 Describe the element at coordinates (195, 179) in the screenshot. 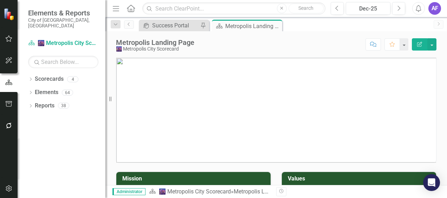

I see `h3: Mission` at that location.